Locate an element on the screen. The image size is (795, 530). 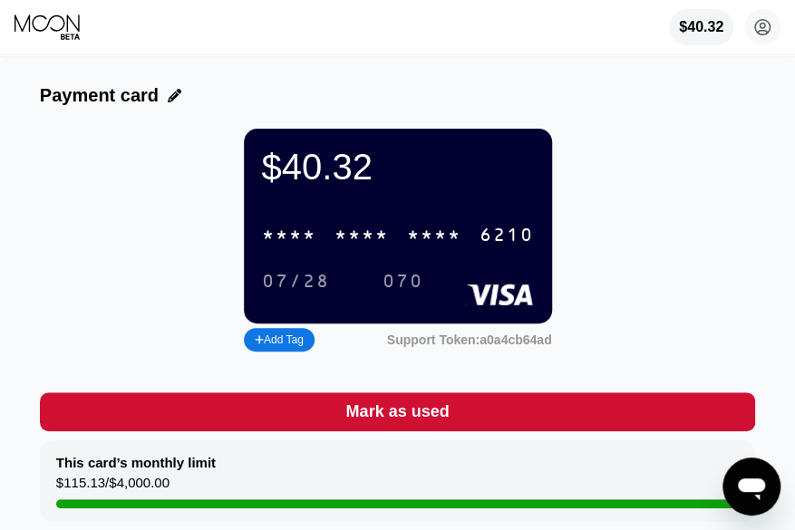
div: 6210 is located at coordinates (506, 236).